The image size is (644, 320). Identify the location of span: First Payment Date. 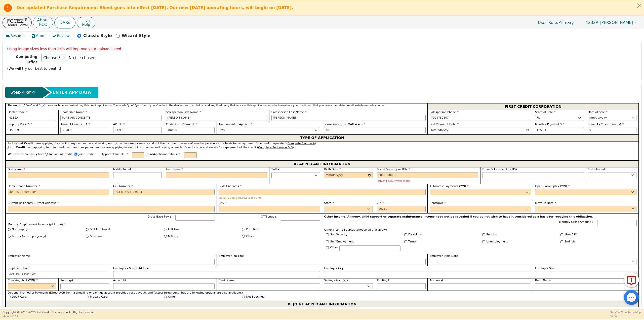
(444, 124).